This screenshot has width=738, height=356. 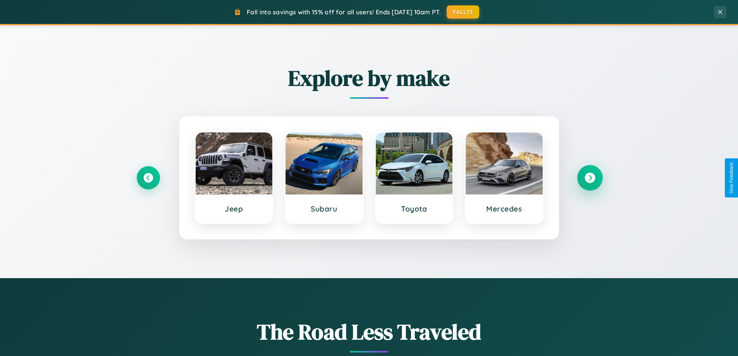 What do you see at coordinates (369, 332) in the screenshot?
I see `h1: The Road Less Traveled` at bounding box center [369, 332].